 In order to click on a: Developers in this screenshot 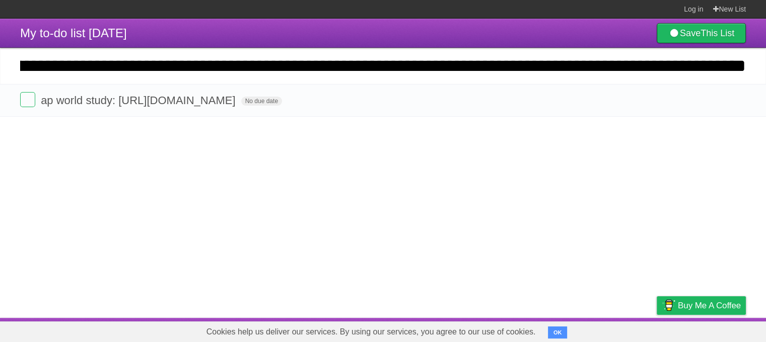, I will do `click(576, 330)`.